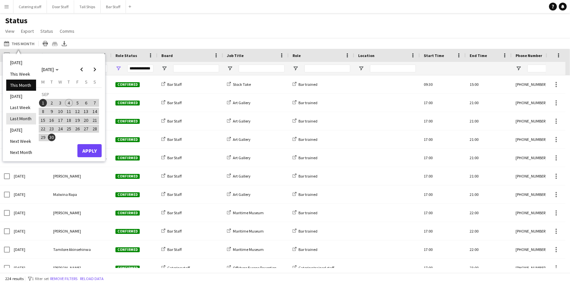  What do you see at coordinates (43, 112) in the screenshot?
I see `button: 08-09-2025` at bounding box center [43, 112].